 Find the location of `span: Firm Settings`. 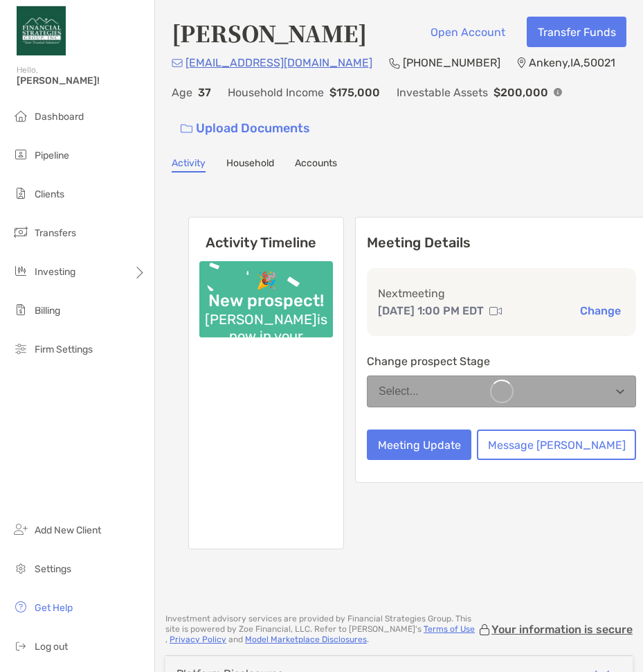

span: Firm Settings is located at coordinates (64, 349).